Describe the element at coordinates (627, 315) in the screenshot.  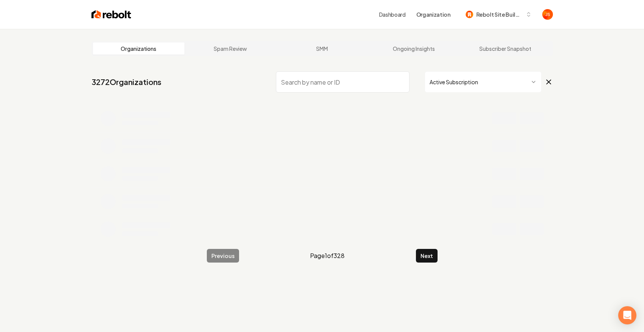
I see `div: Open Intercom Messenger` at that location.